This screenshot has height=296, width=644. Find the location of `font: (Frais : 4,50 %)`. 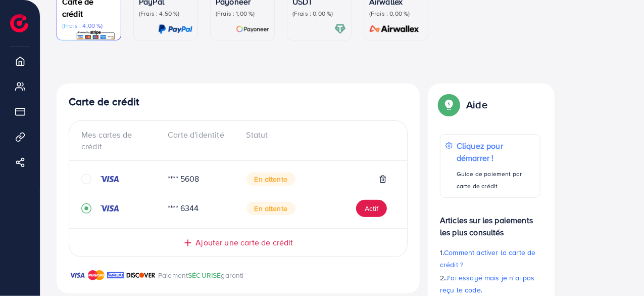

font: (Frais : 4,50 %) is located at coordinates (159, 13).